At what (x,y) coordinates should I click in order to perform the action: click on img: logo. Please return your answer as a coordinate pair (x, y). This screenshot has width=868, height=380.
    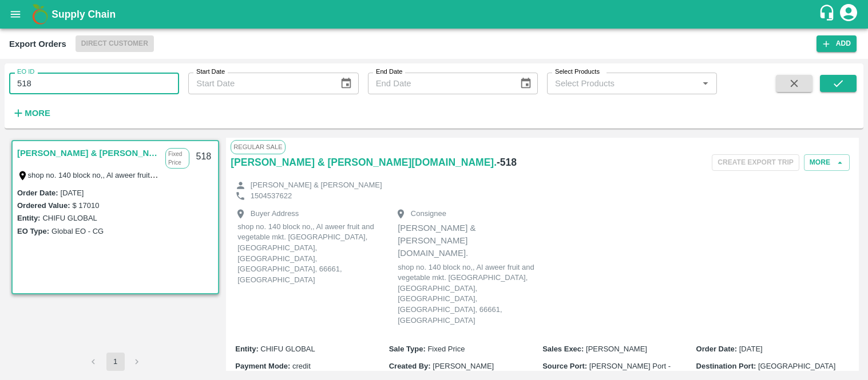
    Looking at the image, I should click on (40, 14).